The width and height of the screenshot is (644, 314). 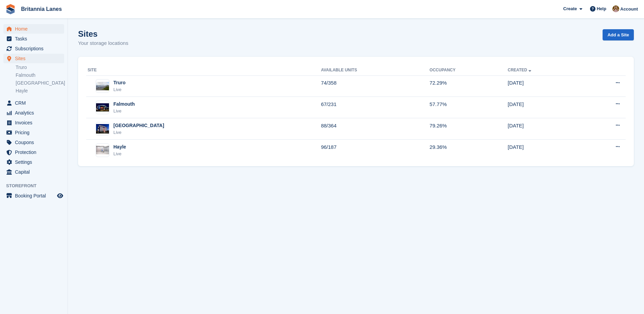 I want to click on td: 67/231, so click(x=375, y=107).